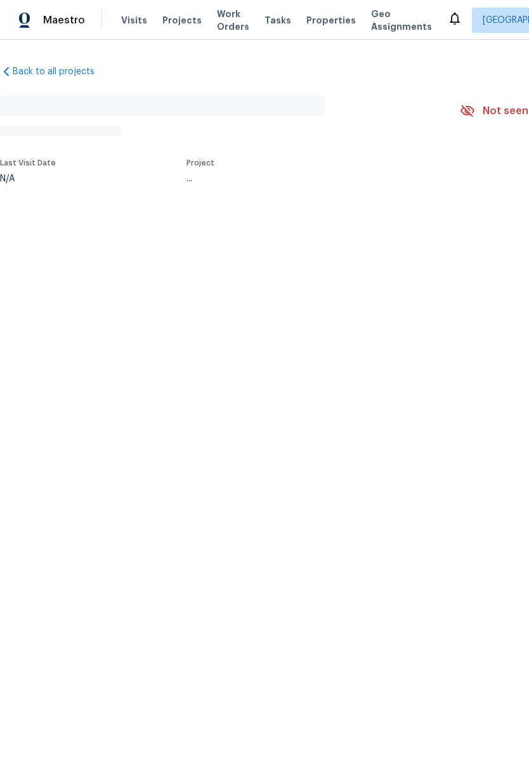  I want to click on span: Geo Assignments, so click(401, 20).